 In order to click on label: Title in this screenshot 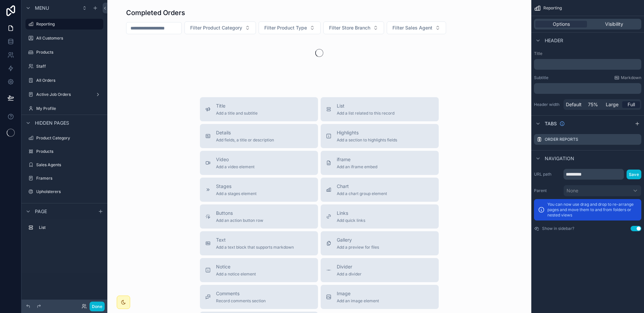, I will do `click(588, 54)`.